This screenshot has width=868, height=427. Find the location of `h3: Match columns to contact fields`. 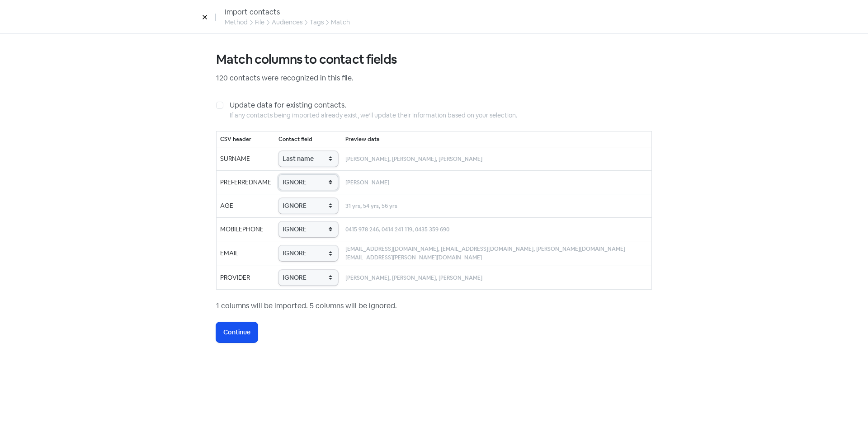

h3: Match columns to contact fields is located at coordinates (434, 59).